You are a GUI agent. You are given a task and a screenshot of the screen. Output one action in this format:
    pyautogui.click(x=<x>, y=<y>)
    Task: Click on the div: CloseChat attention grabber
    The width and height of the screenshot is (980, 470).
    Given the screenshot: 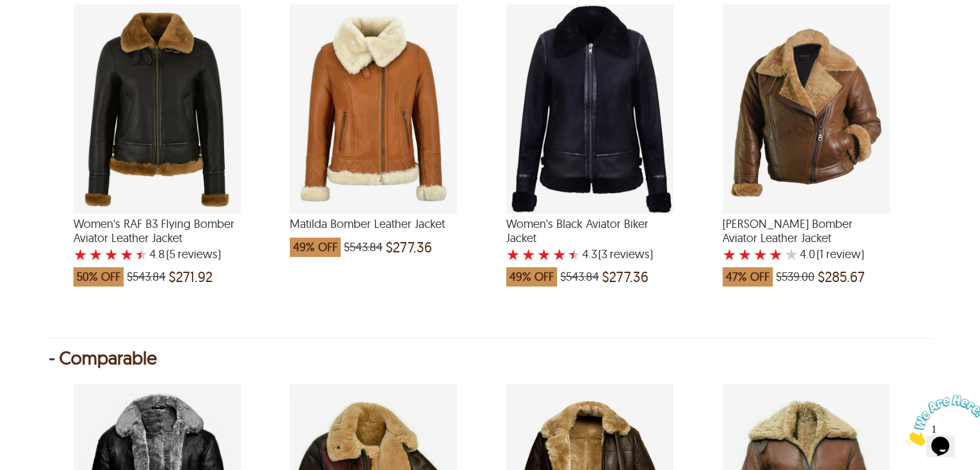 What is the action you would take?
    pyautogui.click(x=40, y=30)
    